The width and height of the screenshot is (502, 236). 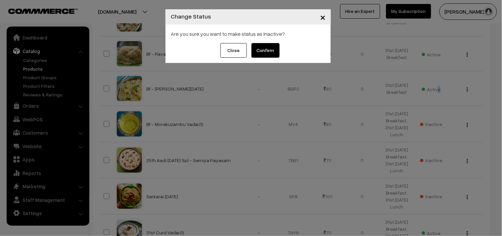 I want to click on h4: Change Status, so click(x=191, y=16).